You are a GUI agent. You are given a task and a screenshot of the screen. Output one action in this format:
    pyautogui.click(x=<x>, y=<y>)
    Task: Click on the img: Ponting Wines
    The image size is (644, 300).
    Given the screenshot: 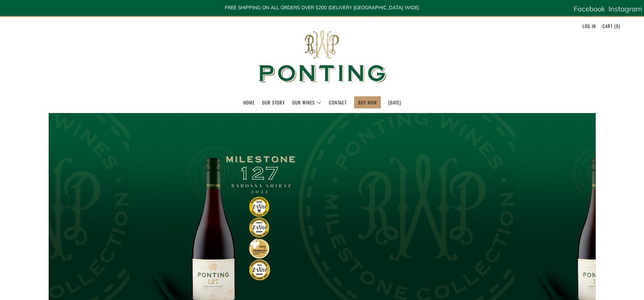 What is the action you would take?
    pyautogui.click(x=322, y=56)
    